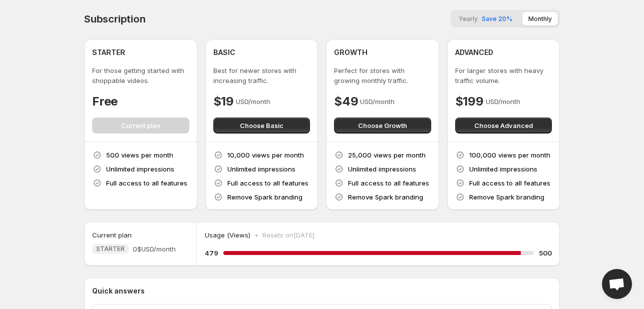 The width and height of the screenshot is (644, 309). I want to click on button: YearlySave 20%, so click(485, 19).